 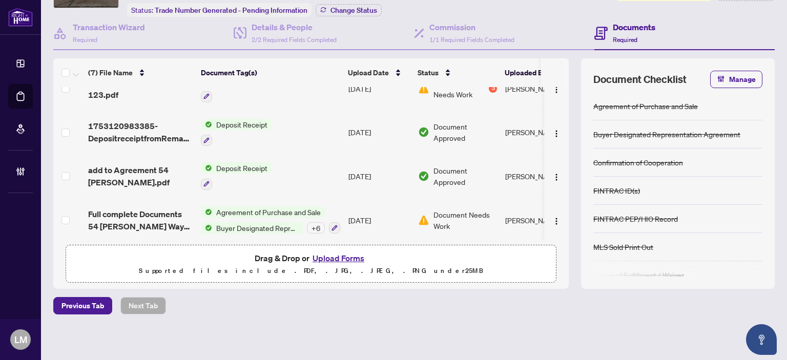 I want to click on th: Uploaded By, so click(x=539, y=73).